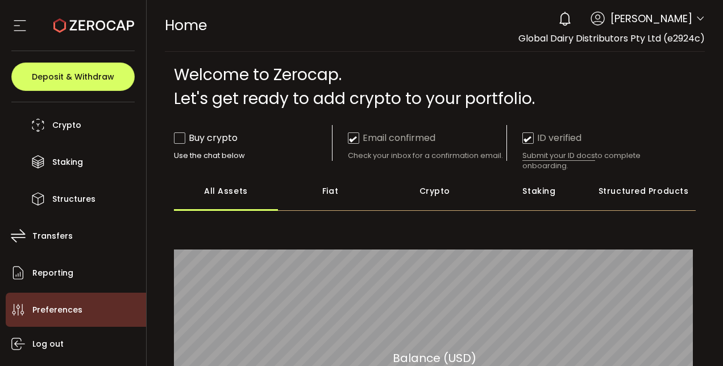 Image resolution: width=723 pixels, height=366 pixels. Describe the element at coordinates (434, 358) in the screenshot. I see `section: Balance (USD)` at that location.